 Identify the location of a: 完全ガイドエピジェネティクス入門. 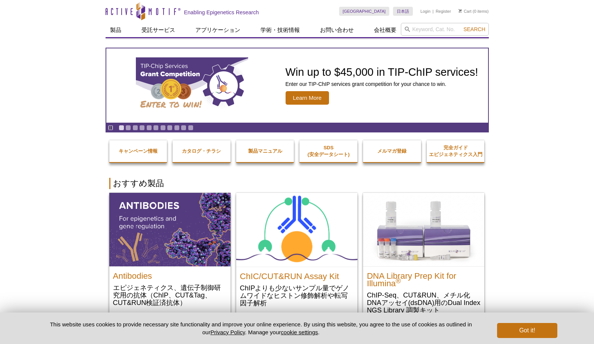
(456, 151).